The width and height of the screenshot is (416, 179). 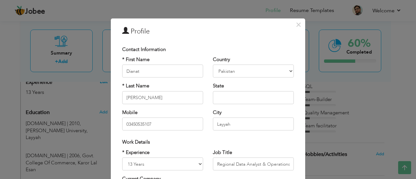 I want to click on label: * Experience, so click(x=136, y=152).